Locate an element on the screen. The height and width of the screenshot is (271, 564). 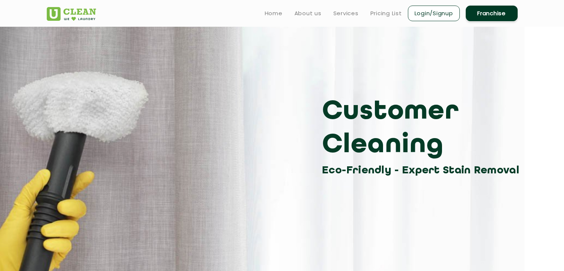
a: Pricing List is located at coordinates (386, 13).